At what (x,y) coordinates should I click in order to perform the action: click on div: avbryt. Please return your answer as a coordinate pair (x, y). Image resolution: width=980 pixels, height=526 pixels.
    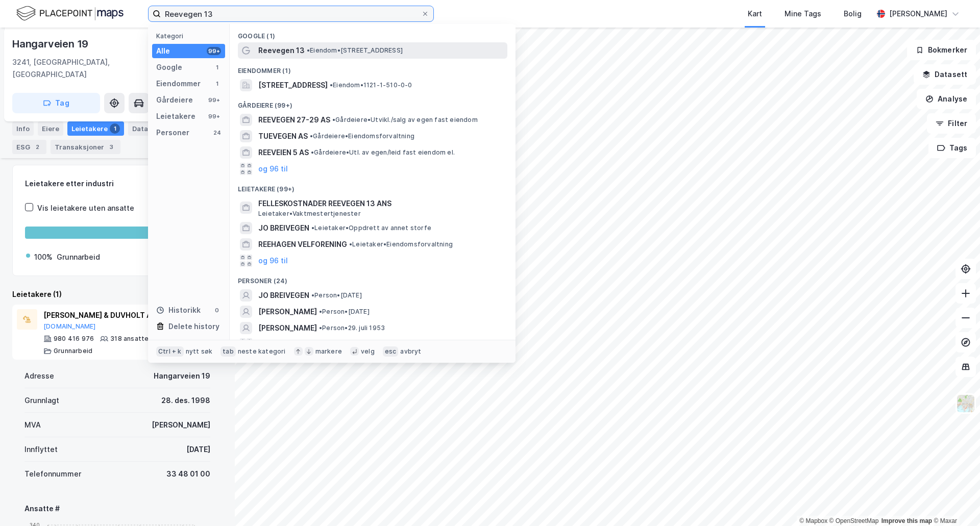
    Looking at the image, I should click on (410, 351).